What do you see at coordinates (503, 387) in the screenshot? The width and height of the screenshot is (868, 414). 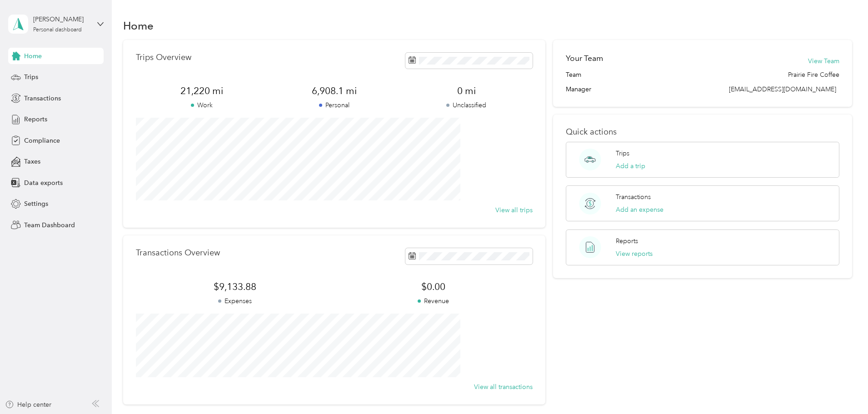 I see `button: View all transactions` at bounding box center [503, 387].